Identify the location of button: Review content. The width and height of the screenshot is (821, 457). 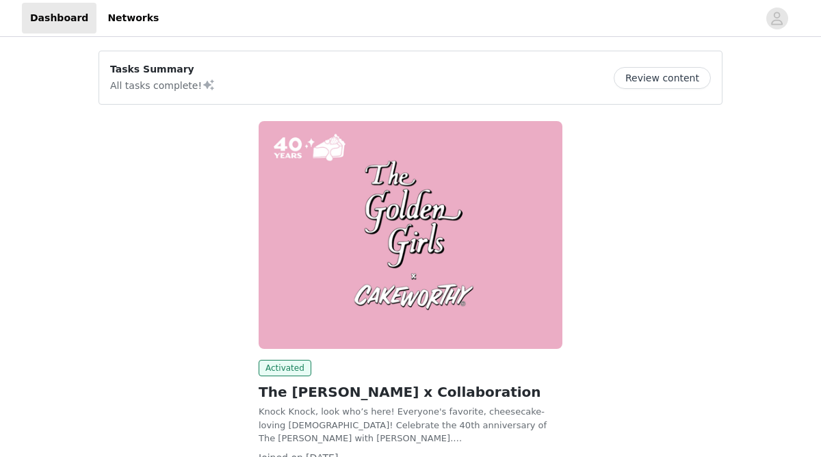
(662, 78).